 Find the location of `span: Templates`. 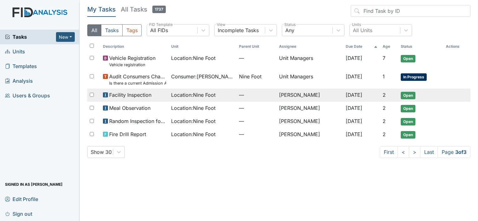

span: Templates is located at coordinates (21, 66).